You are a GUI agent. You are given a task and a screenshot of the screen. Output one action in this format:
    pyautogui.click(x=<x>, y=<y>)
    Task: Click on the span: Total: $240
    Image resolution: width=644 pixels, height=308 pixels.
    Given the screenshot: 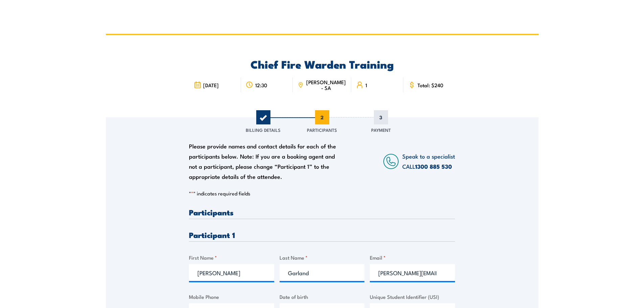 What is the action you would take?
    pyautogui.click(x=431, y=85)
    